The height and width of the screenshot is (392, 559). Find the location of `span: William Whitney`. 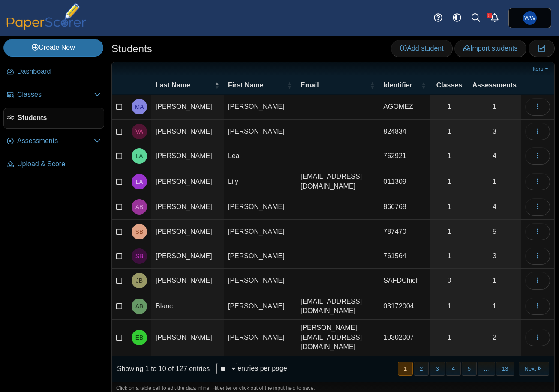

span: William Whitney is located at coordinates (529, 18).